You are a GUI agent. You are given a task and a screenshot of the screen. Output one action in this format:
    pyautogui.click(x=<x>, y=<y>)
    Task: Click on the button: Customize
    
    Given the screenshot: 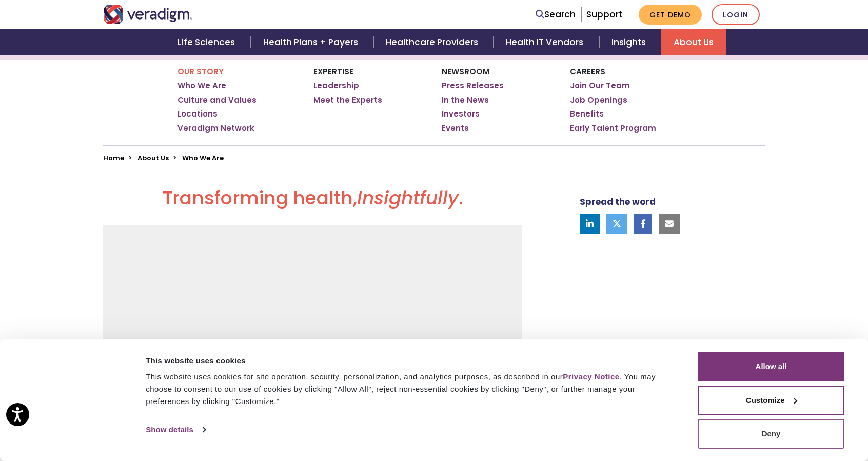 What is the action you would take?
    pyautogui.click(x=771, y=400)
    